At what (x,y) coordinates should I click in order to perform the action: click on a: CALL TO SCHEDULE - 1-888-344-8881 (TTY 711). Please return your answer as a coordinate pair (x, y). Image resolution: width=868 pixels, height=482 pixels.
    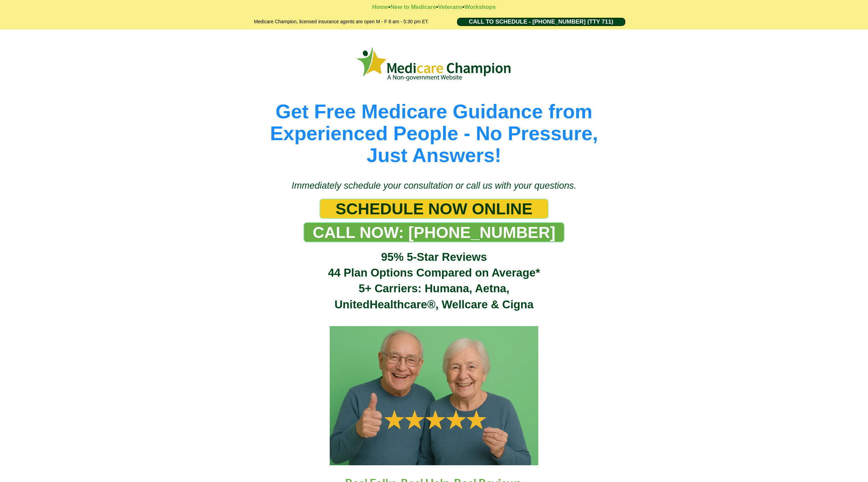
    Looking at the image, I should click on (541, 22).